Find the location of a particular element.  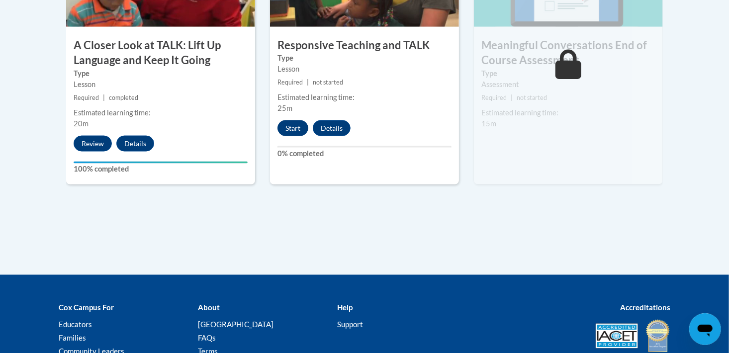

b: About is located at coordinates (209, 308).